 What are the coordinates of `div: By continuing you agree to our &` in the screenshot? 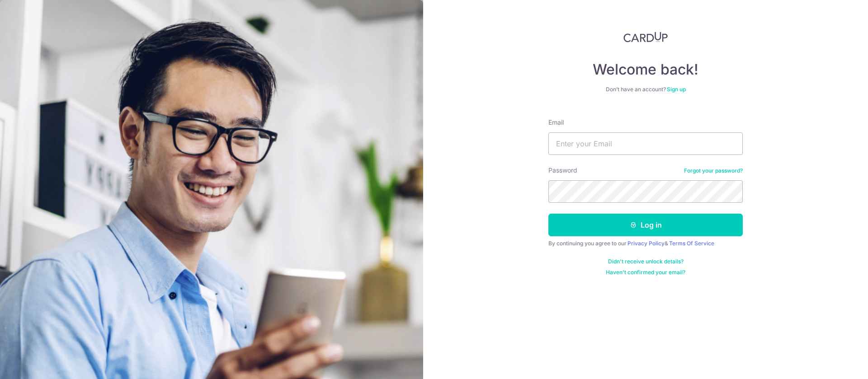 It's located at (645, 244).